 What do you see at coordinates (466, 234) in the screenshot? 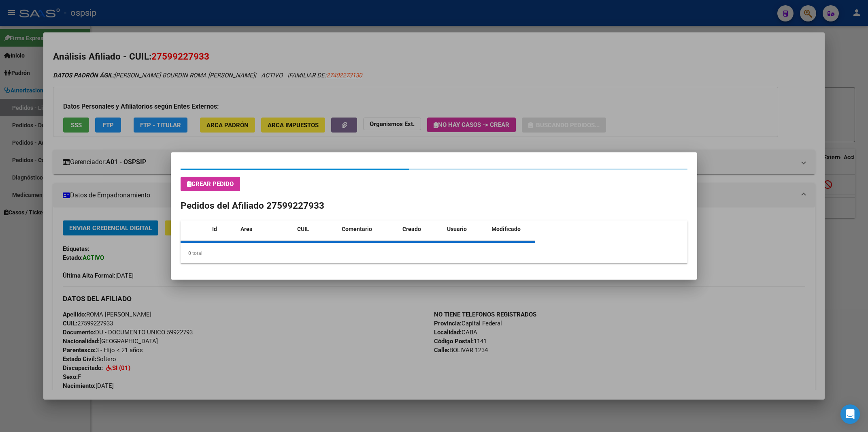
I see `datatable-header-cell: Usuario` at bounding box center [466, 234].